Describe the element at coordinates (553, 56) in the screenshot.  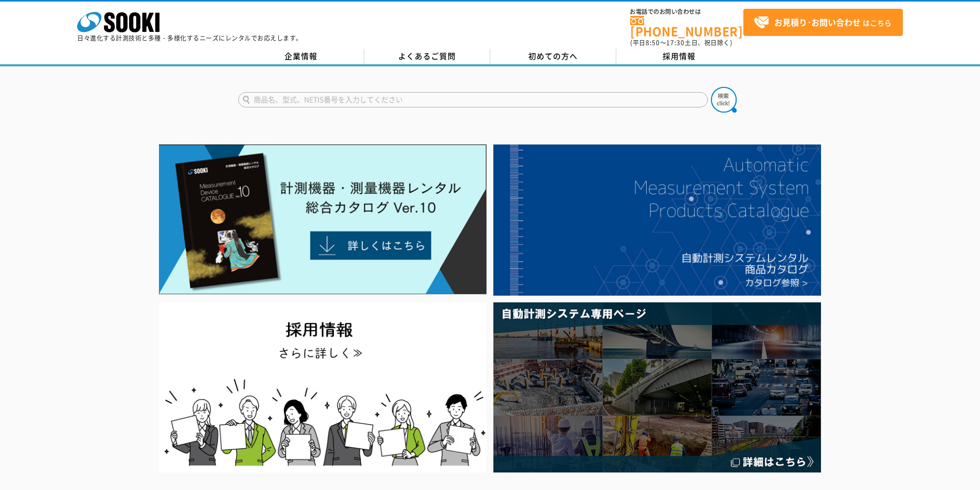
I see `span: 初めての方へ` at that location.